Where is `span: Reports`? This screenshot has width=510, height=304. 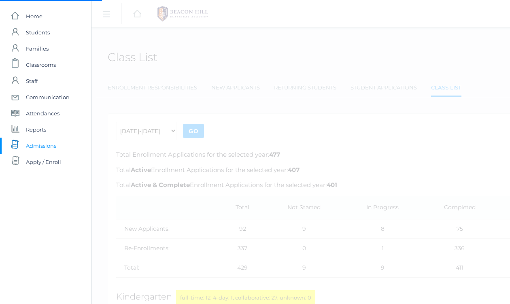 span: Reports is located at coordinates (36, 130).